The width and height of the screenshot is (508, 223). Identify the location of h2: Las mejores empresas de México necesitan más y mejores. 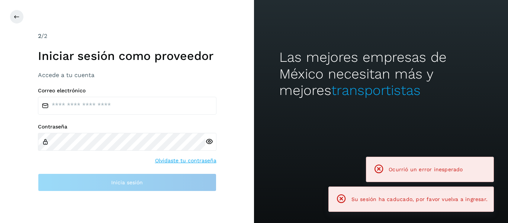
(381, 74).